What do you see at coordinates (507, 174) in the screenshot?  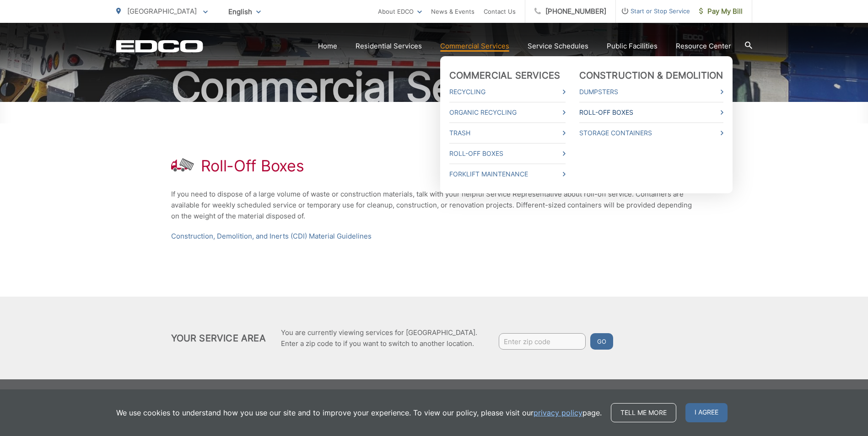 I see `a: Forklift Maintenance` at bounding box center [507, 174].